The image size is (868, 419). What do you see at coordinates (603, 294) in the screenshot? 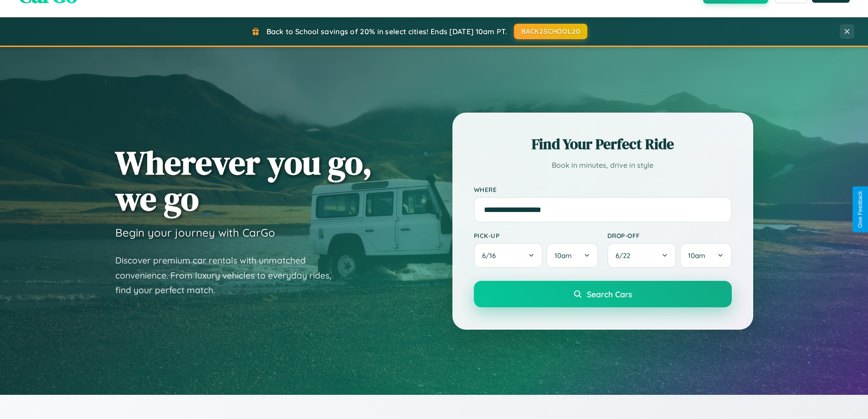
I see `button: Search Cars` at bounding box center [603, 294].